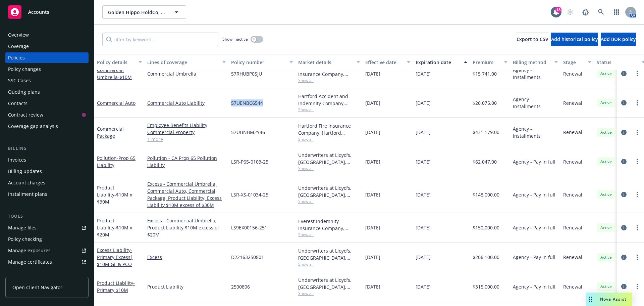  I want to click on button: Policy number, so click(262, 62).